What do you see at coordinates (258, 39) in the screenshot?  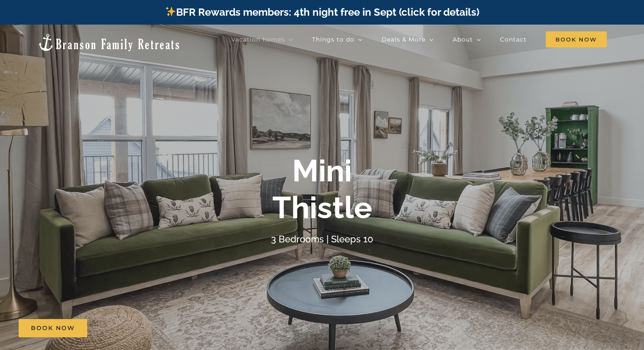 I see `span: Vacation homes` at bounding box center [258, 39].